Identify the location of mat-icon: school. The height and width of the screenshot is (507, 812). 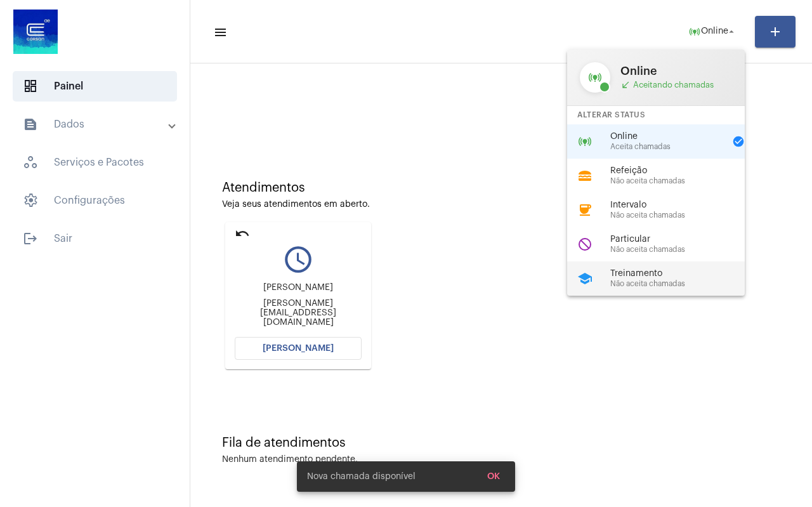
(585, 279).